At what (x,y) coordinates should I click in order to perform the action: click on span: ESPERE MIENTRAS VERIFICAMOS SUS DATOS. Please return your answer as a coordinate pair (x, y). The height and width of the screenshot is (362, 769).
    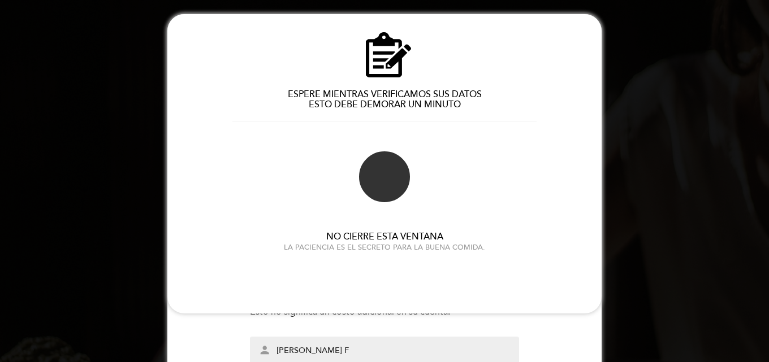
    Looking at the image, I should click on (384, 94).